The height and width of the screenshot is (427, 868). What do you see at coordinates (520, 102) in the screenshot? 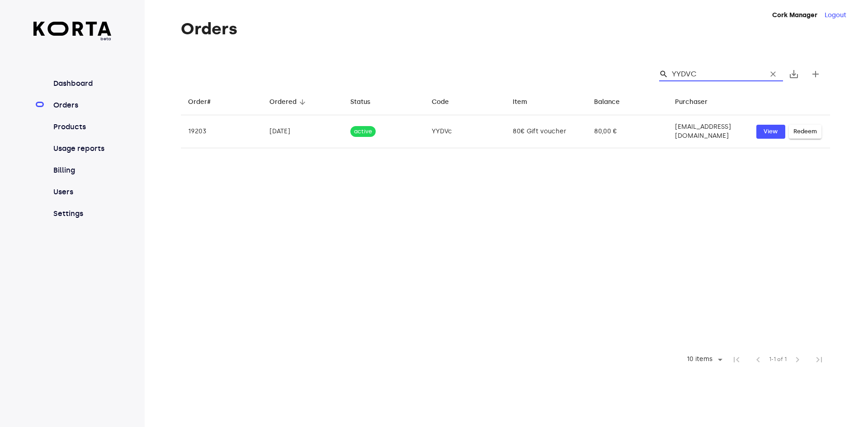
I see `div: Item` at bounding box center [520, 102].